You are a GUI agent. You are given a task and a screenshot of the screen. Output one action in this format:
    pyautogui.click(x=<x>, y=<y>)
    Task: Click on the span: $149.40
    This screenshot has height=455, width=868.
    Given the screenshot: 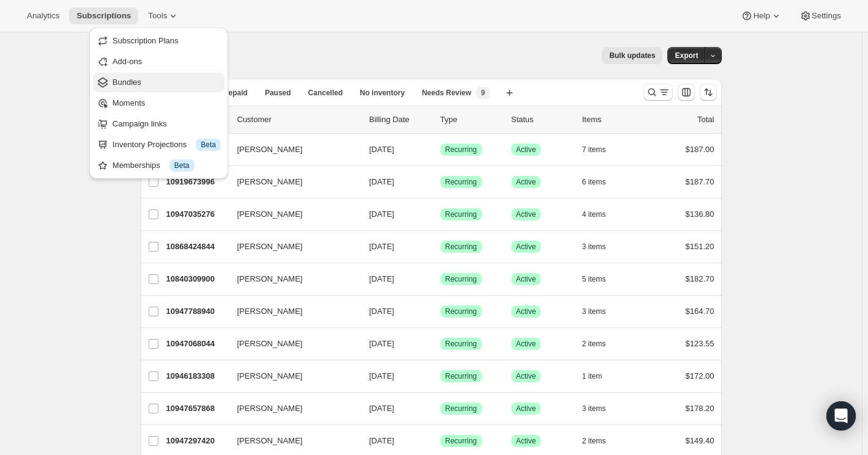 What is the action you would take?
    pyautogui.click(x=699, y=440)
    